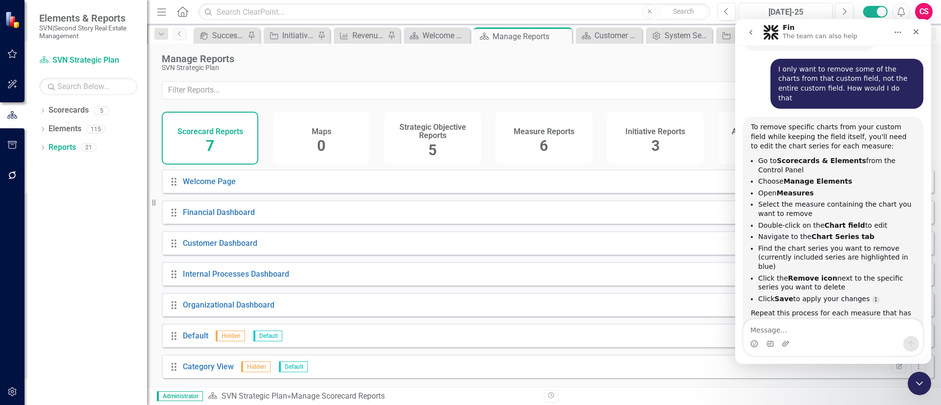 The image size is (941, 405). I want to click on b: Remove icon, so click(77, 259).